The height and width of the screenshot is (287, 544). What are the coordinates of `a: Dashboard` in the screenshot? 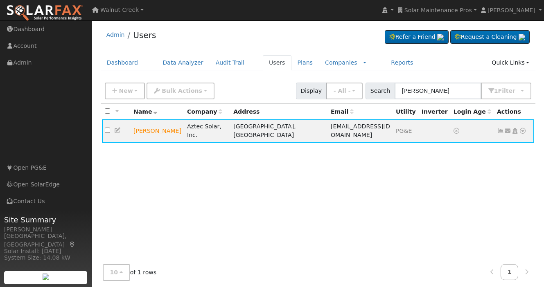 It's located at (122, 63).